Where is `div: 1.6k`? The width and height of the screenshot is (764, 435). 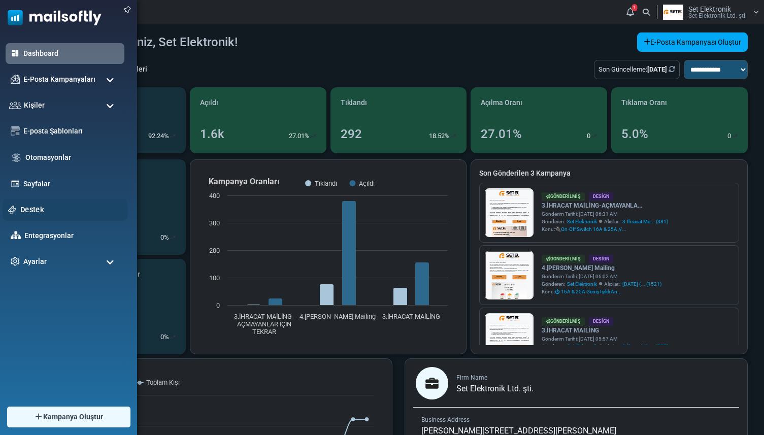
div: 1.6k is located at coordinates (212, 134).